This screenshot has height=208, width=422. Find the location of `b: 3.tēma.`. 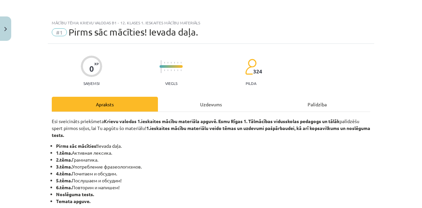

b: 3.tēma. is located at coordinates (64, 167).